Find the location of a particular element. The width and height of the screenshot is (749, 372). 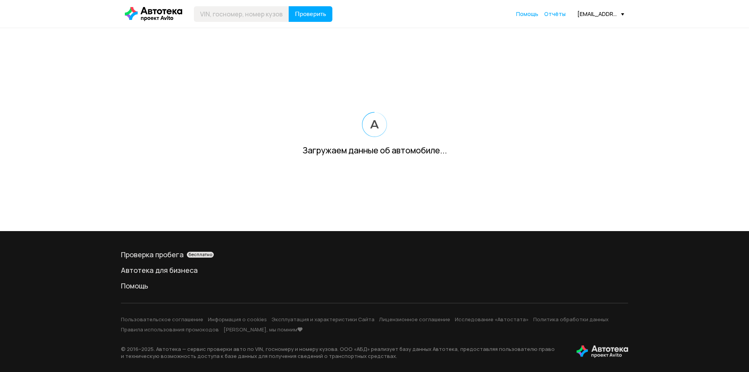

div: Загружаем данные об автомобиле... is located at coordinates (375, 150).